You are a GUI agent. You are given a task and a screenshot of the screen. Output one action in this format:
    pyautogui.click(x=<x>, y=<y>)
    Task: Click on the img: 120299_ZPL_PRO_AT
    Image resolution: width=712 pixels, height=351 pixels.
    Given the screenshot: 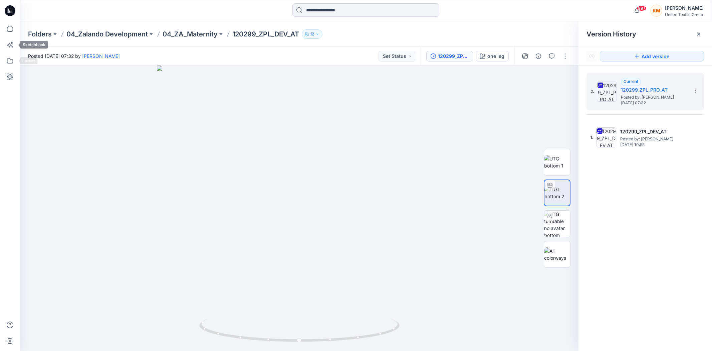 What is the action you would take?
    pyautogui.click(x=607, y=91)
    